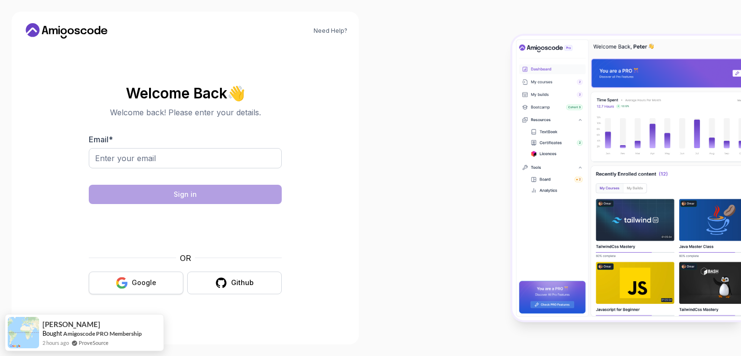 Image resolution: width=741 pixels, height=356 pixels. What do you see at coordinates (185, 258) in the screenshot?
I see `p: OR` at bounding box center [185, 258].